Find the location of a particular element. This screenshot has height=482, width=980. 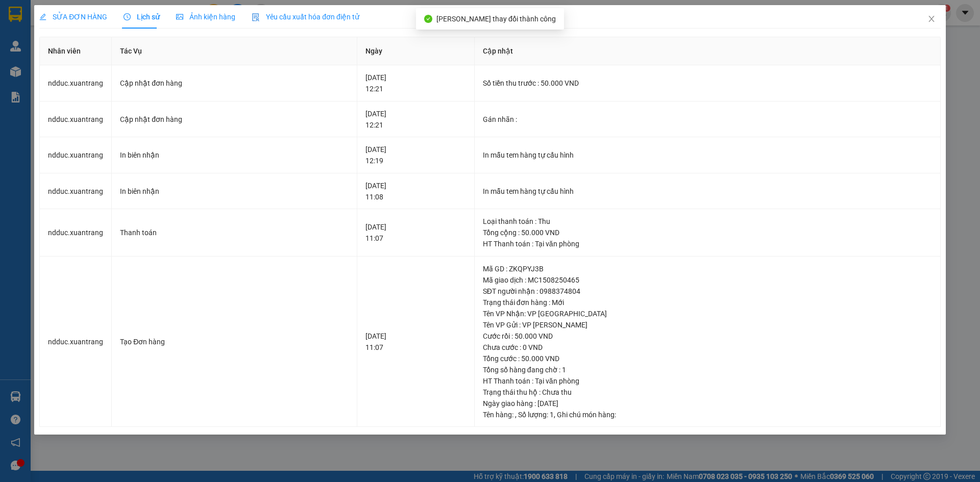

div: Chưa cước : 0 VND is located at coordinates (708, 347).